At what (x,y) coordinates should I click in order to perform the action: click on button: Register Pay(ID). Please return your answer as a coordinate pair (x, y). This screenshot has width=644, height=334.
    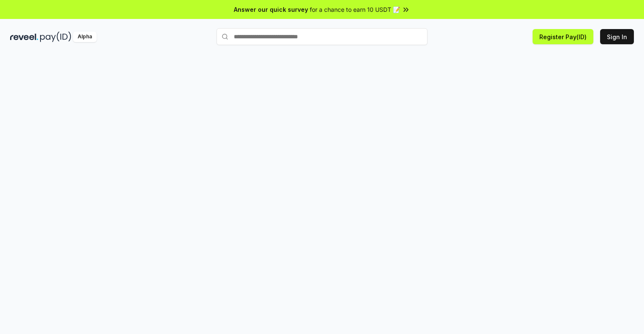
    Looking at the image, I should click on (563, 37).